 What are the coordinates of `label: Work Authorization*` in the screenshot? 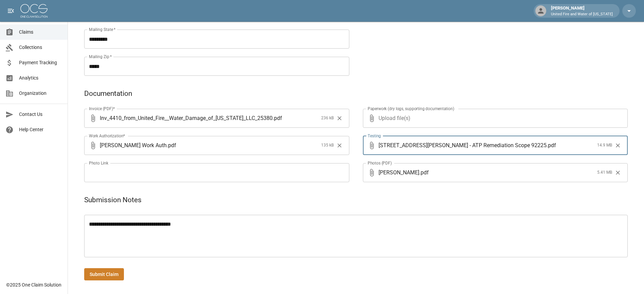 It's located at (107, 136).